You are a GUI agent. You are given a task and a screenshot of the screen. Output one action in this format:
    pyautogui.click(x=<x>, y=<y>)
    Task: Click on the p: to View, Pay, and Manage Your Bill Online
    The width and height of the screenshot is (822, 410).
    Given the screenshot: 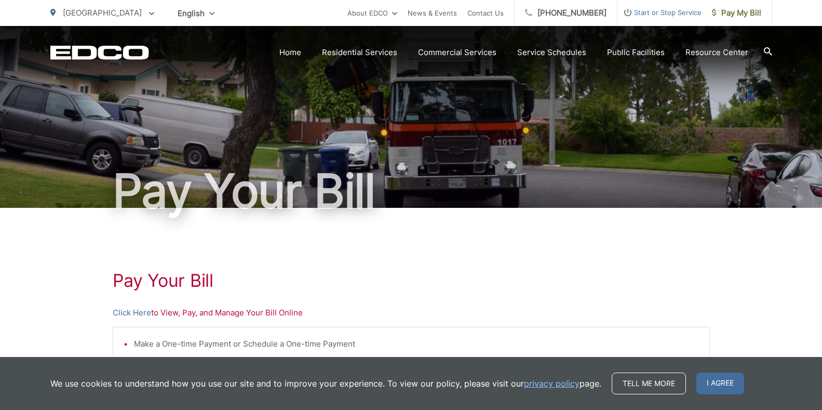 What is the action you would take?
    pyautogui.click(x=411, y=313)
    